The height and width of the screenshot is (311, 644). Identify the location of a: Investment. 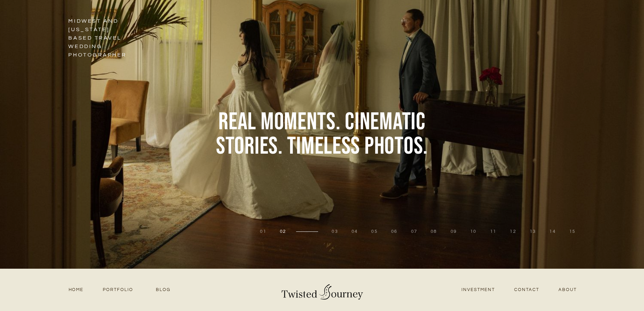
(479, 290).